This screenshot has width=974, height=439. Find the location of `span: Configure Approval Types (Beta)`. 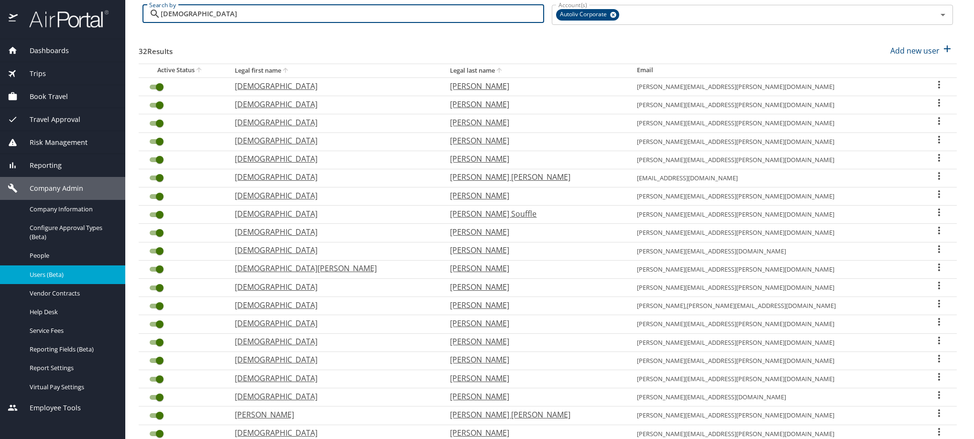

span: Configure Approval Types (Beta) is located at coordinates (72, 232).